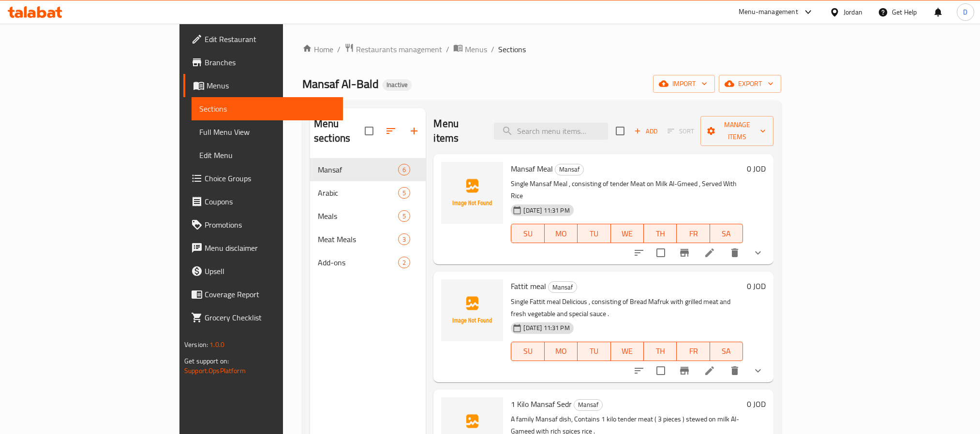 This screenshot has width=980, height=434. What do you see at coordinates (684, 83) in the screenshot?
I see `button: import` at bounding box center [684, 83].